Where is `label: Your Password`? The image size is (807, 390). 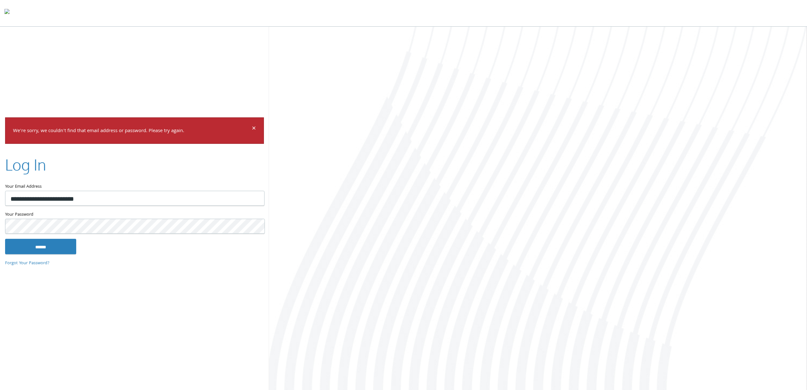
label: Your Password is located at coordinates (134, 215).